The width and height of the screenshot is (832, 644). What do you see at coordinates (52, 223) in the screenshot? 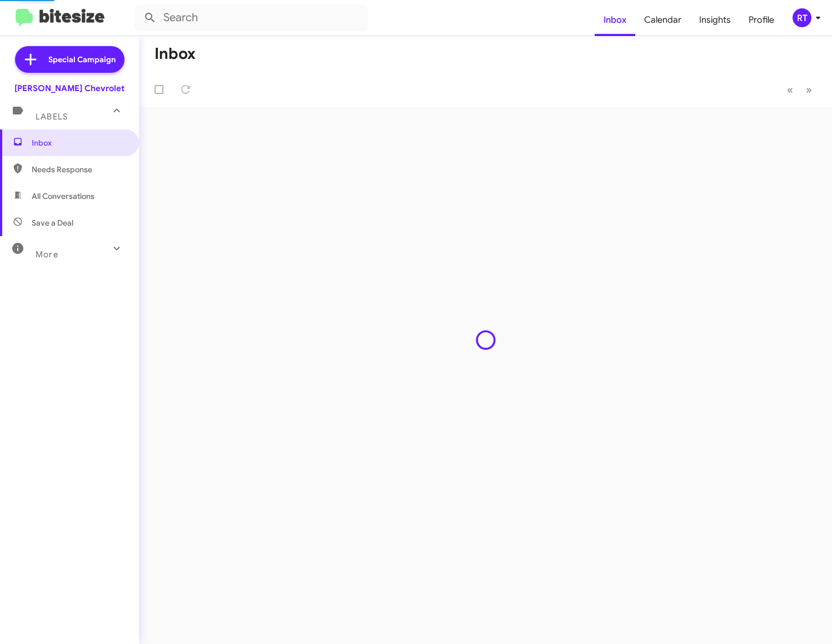
I see `span: Save a Deal` at bounding box center [52, 223].